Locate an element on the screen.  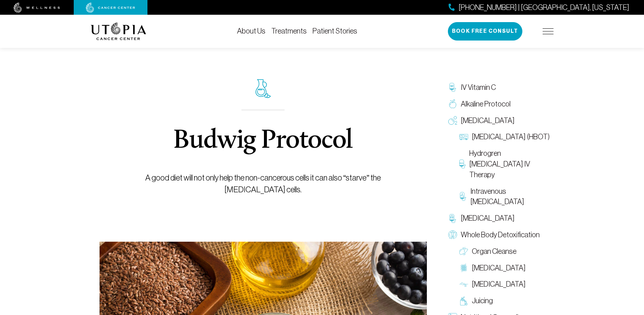
h1: Budwig Protocol is located at coordinates (263, 141).